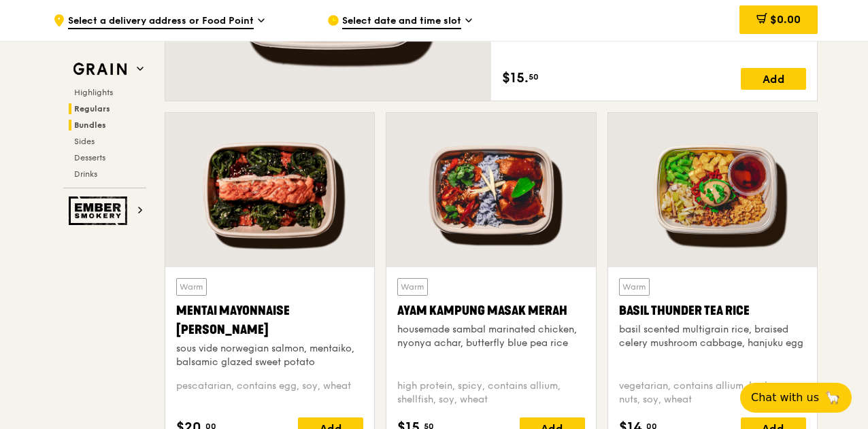 Image resolution: width=868 pixels, height=429 pixels. I want to click on div: pescatarian, contains egg, soy, wheat, so click(269, 393).